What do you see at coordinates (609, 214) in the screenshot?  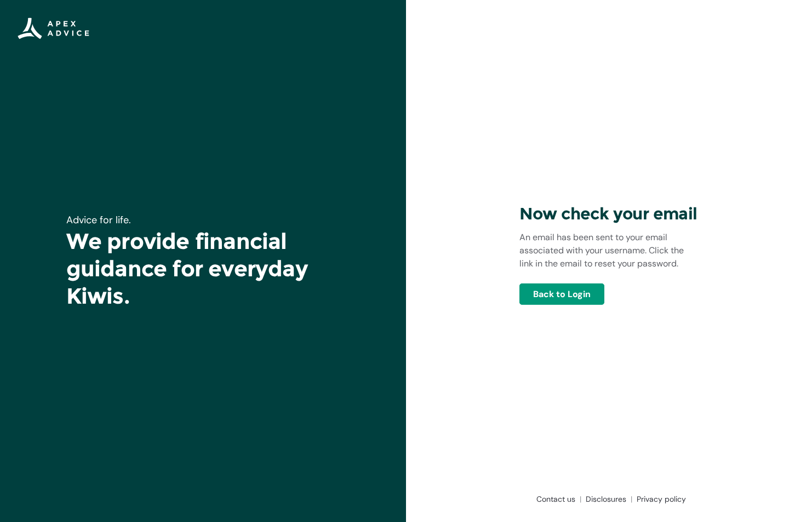 I see `h3: Now check your email` at bounding box center [609, 214].